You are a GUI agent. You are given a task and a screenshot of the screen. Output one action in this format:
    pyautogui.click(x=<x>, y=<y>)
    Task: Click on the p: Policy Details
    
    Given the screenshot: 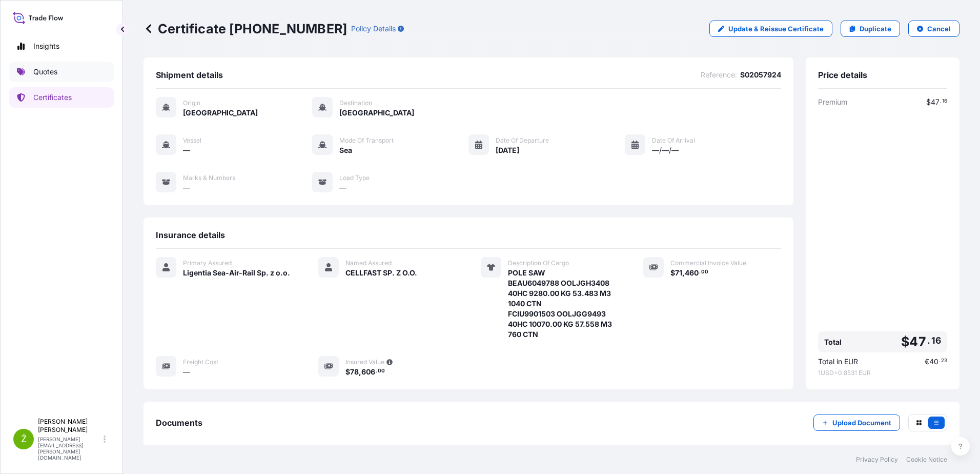 What is the action you would take?
    pyautogui.click(x=373, y=28)
    